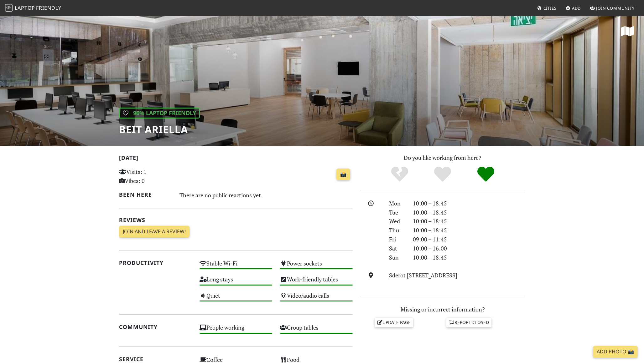  I want to click on div: Tue, so click(397, 213).